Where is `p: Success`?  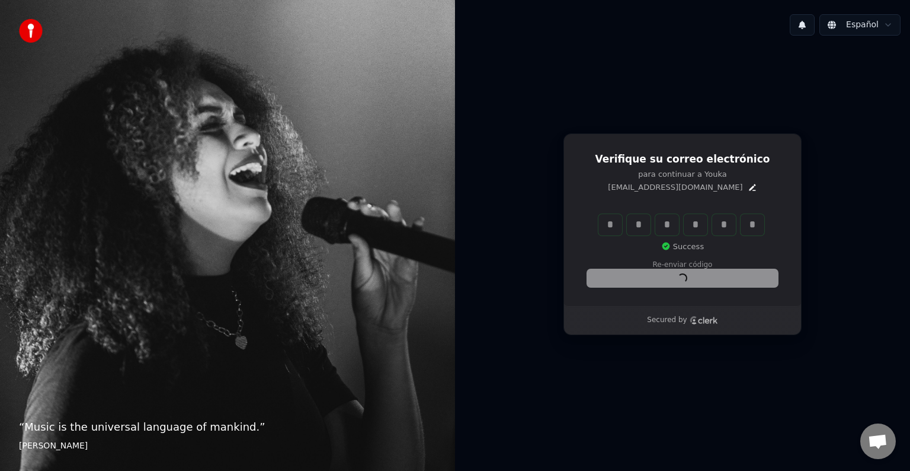
p: Success is located at coordinates (683, 247).